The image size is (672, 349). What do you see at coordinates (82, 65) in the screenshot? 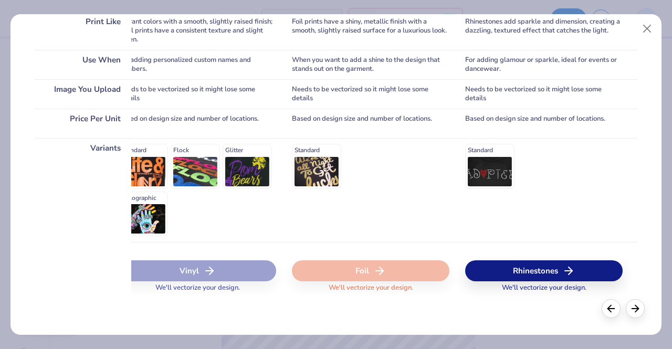
I see `div: Use When` at bounding box center [82, 65].